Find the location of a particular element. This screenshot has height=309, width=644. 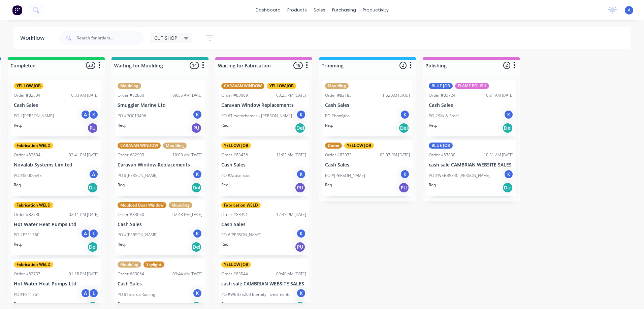

div: Order #83069 is located at coordinates (235, 95).